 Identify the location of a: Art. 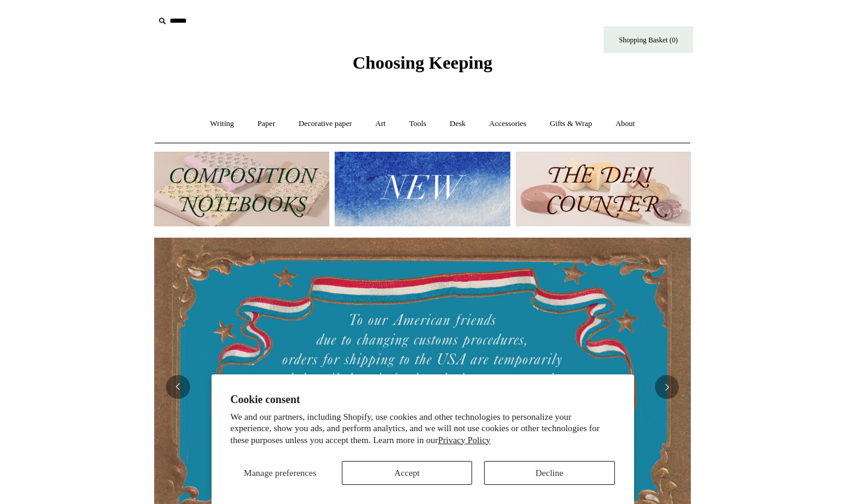
(380, 123).